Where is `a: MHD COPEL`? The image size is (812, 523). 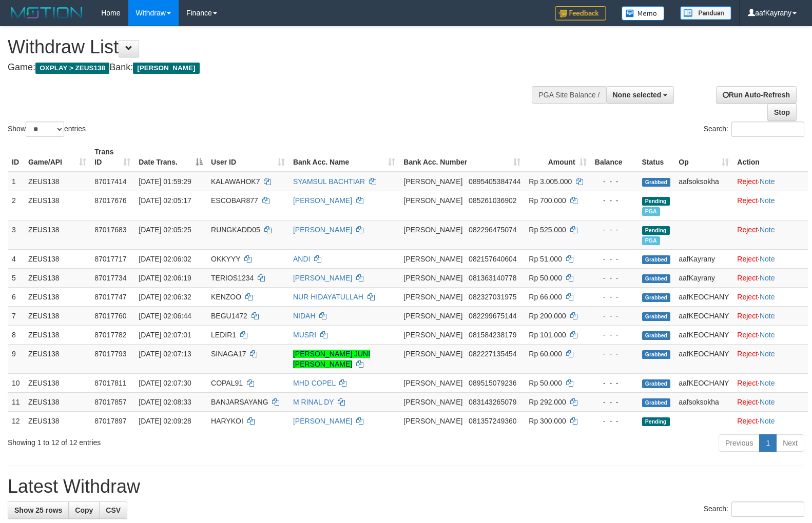 a: MHD COPEL is located at coordinates (314, 383).